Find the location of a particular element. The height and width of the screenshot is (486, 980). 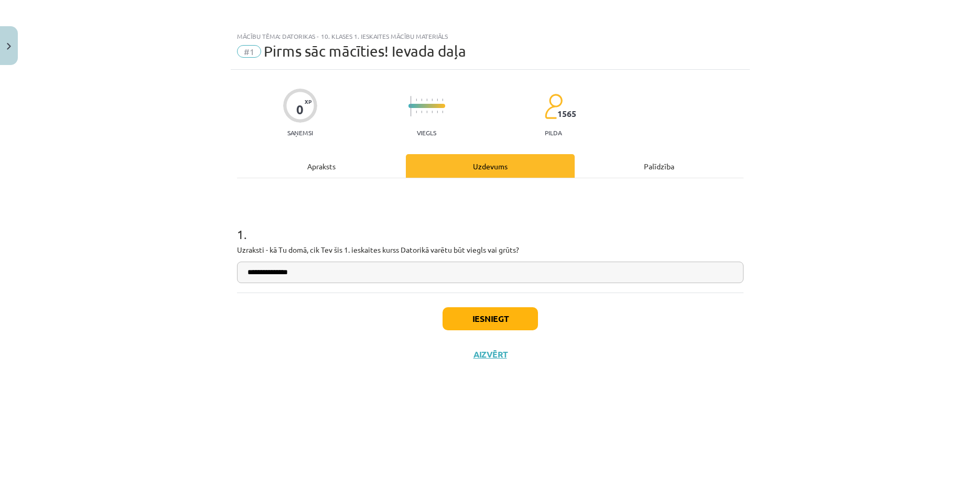

p: pilda is located at coordinates (553, 132).